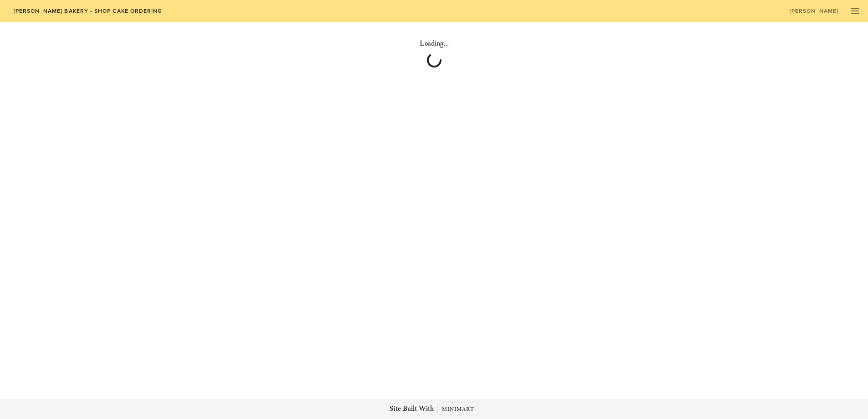 This screenshot has width=868, height=419. I want to click on h4: Loading..., so click(434, 44).